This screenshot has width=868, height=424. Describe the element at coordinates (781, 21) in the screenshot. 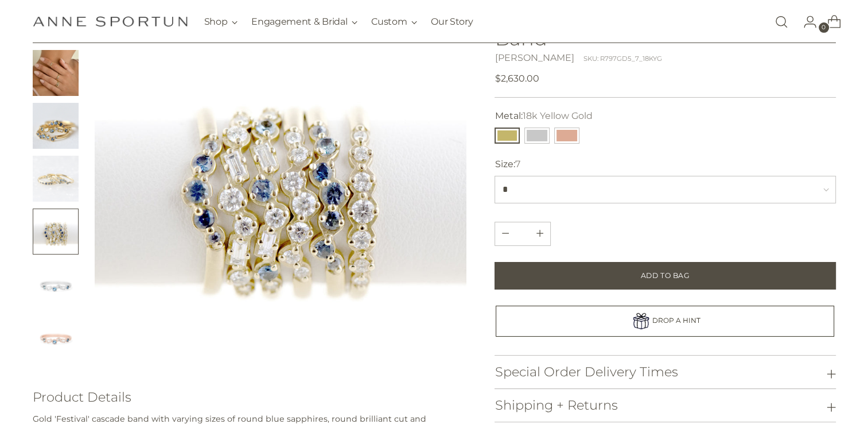

I see `a: Open search modal` at that location.